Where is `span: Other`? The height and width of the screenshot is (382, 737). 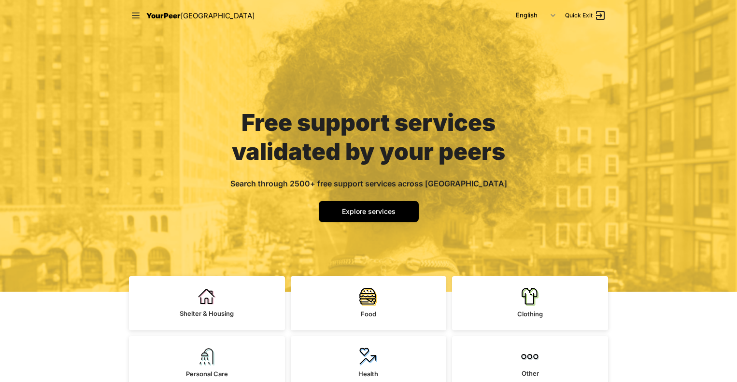 span: Other is located at coordinates (531, 374).